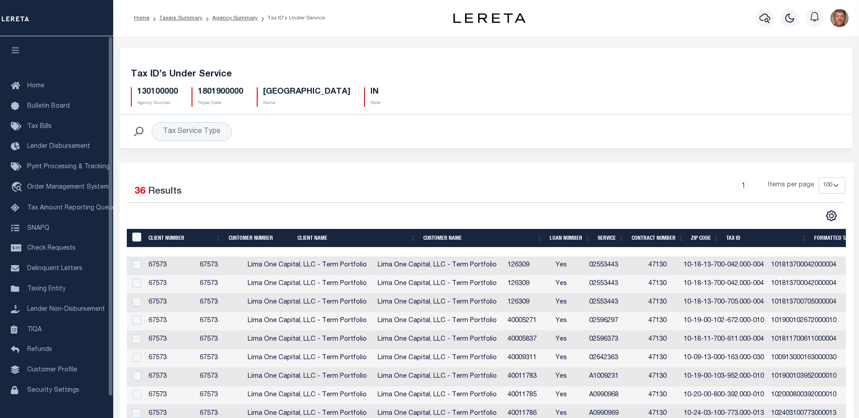  What do you see at coordinates (181, 18) in the screenshot?
I see `a: Taxers Summary` at bounding box center [181, 18].